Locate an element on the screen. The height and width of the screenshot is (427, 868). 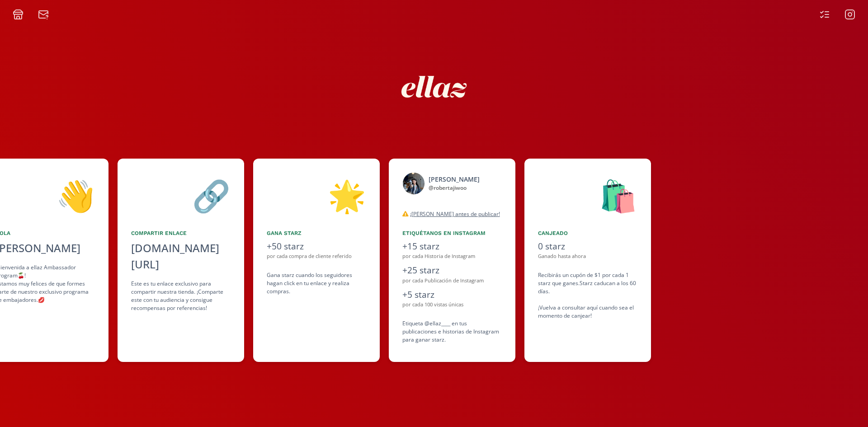
div: +15 starz is located at coordinates (452, 247).